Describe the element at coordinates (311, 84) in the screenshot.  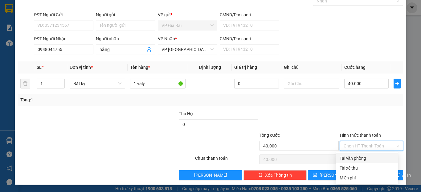
I see `input: Ghi Chú` at that location.